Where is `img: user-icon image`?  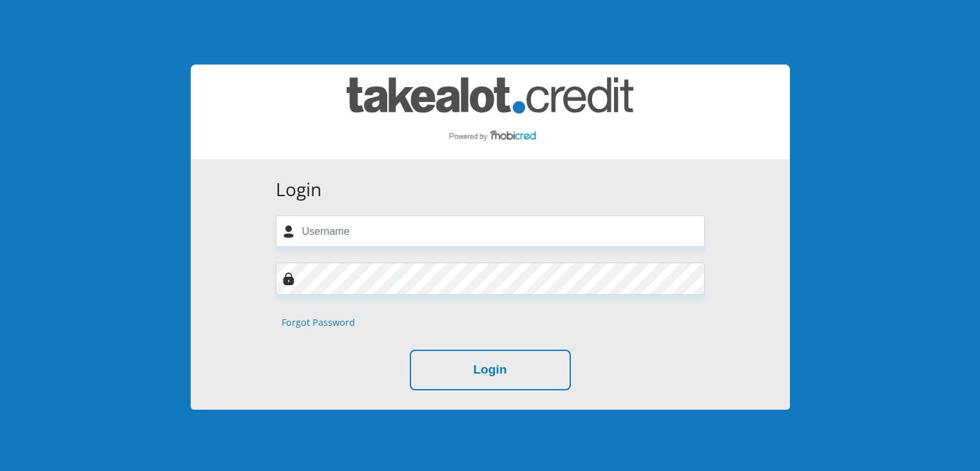
img: user-icon image is located at coordinates (289, 231).